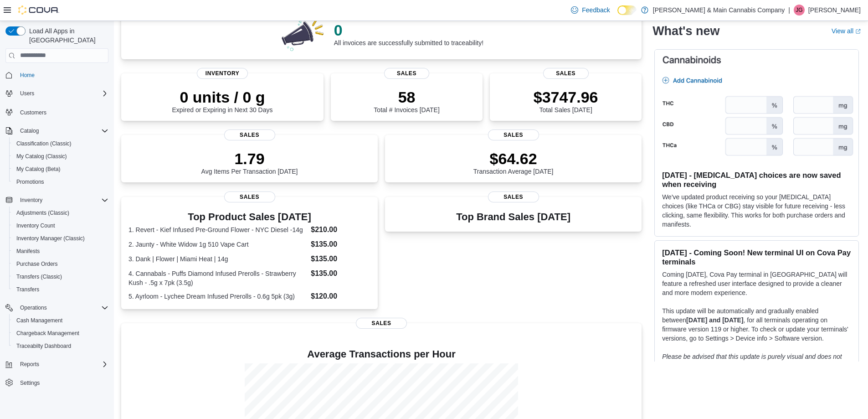  I want to click on p: 58, so click(406, 97).